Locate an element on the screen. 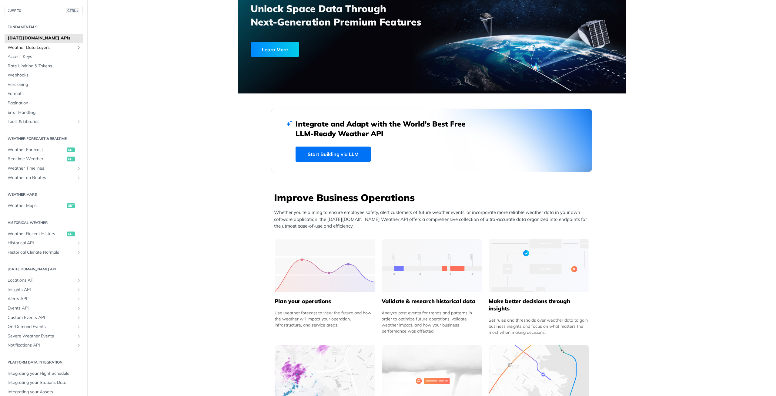 The image size is (776, 396). button: Show subpages for Locations API is located at coordinates (79, 280).